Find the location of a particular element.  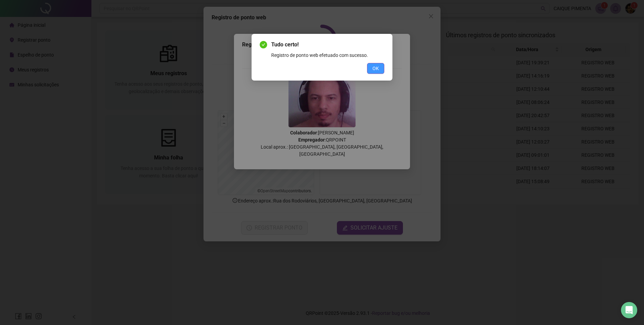

button: OK is located at coordinates (375, 68).